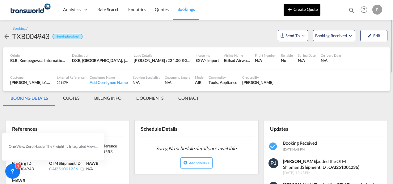 The height and width of the screenshot is (184, 393). Describe the element at coordinates (374, 36) in the screenshot. I see `button: icon-pencilEdit` at that location.